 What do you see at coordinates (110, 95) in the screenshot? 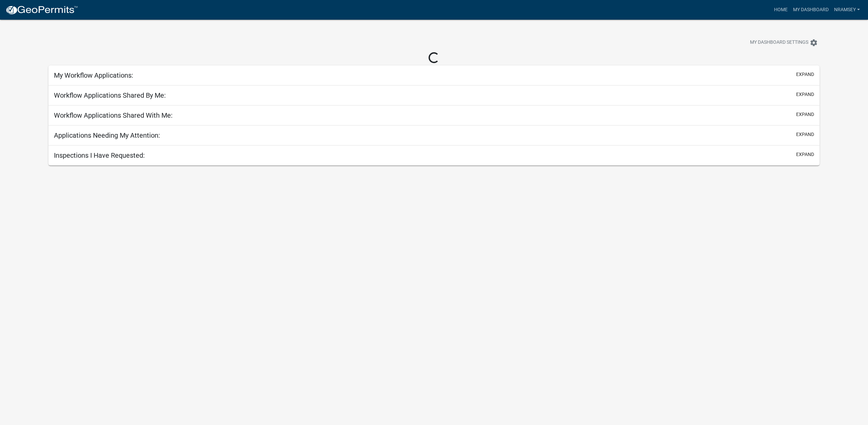
I see `h5: Workflow Applications Shared By Me:` at bounding box center [110, 95].